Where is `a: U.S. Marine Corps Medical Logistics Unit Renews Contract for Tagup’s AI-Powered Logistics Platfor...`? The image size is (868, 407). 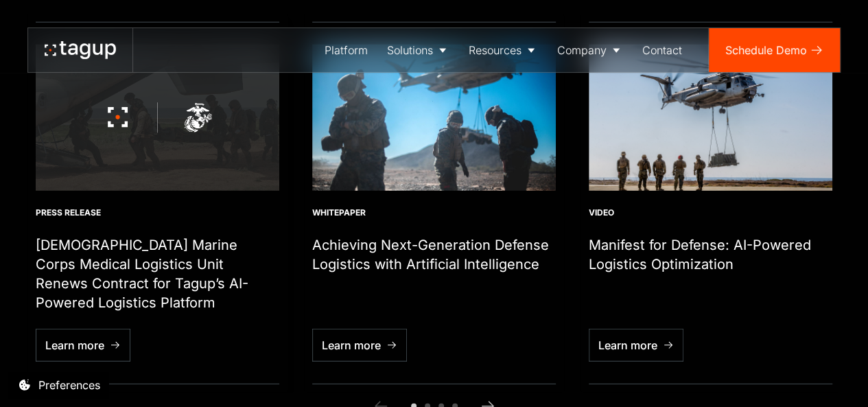
a: U.S. Marine Corps Medical Logistics Unit Renews Contract for Tagup’s AI-Powered Logistics Platfor... is located at coordinates (157, 117).